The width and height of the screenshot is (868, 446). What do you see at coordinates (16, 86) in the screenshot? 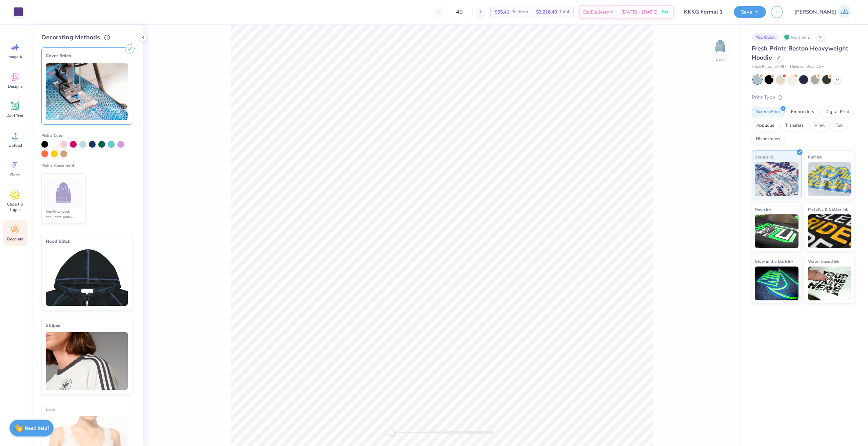
I see `span: Designs` at bounding box center [16, 86].